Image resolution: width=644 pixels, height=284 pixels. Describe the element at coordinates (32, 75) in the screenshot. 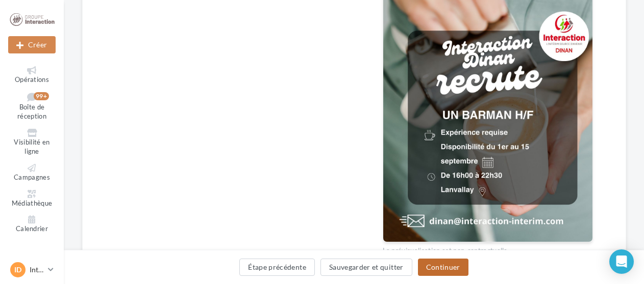

I see `a: Opérations` at that location.